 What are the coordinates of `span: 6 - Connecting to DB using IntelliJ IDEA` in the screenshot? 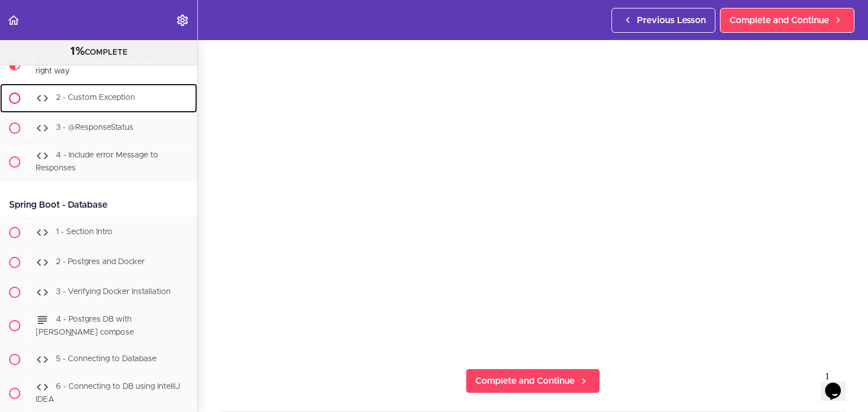 It's located at (108, 394).